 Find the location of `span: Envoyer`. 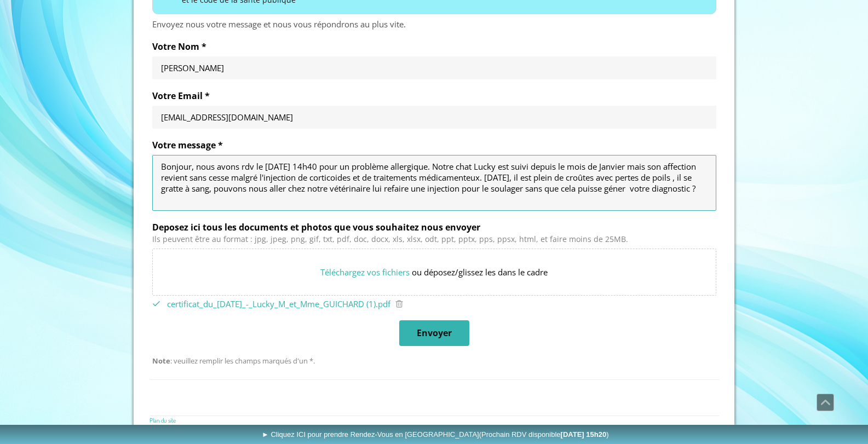

span: Envoyer is located at coordinates (434, 333).